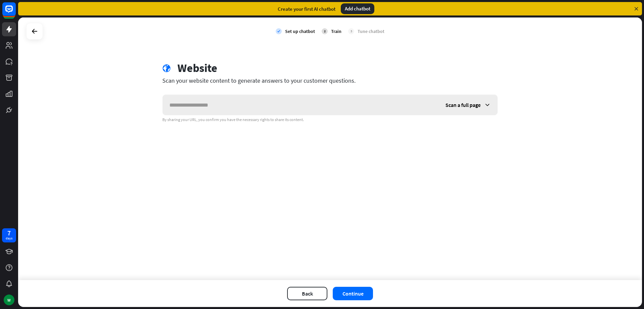  What do you see at coordinates (463, 105) in the screenshot?
I see `span: Scan a full page` at bounding box center [463, 105].